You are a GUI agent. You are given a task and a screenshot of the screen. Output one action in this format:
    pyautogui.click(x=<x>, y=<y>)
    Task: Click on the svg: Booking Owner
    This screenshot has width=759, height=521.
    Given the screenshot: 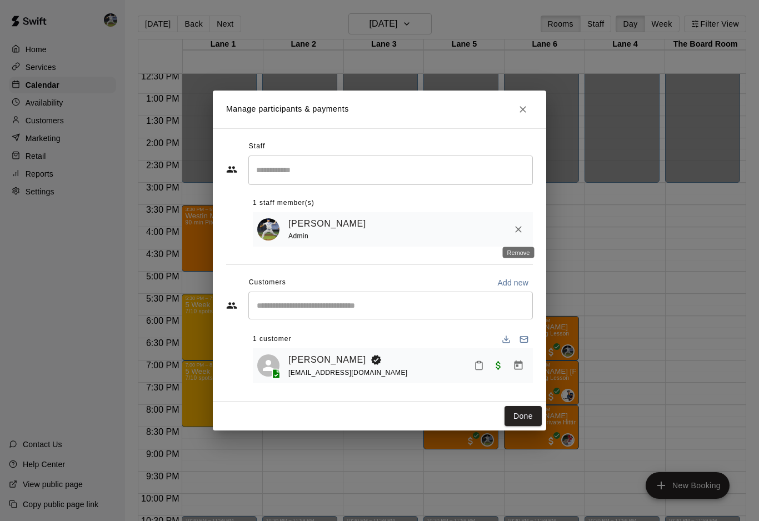 What is the action you would take?
    pyautogui.click(x=376, y=360)
    